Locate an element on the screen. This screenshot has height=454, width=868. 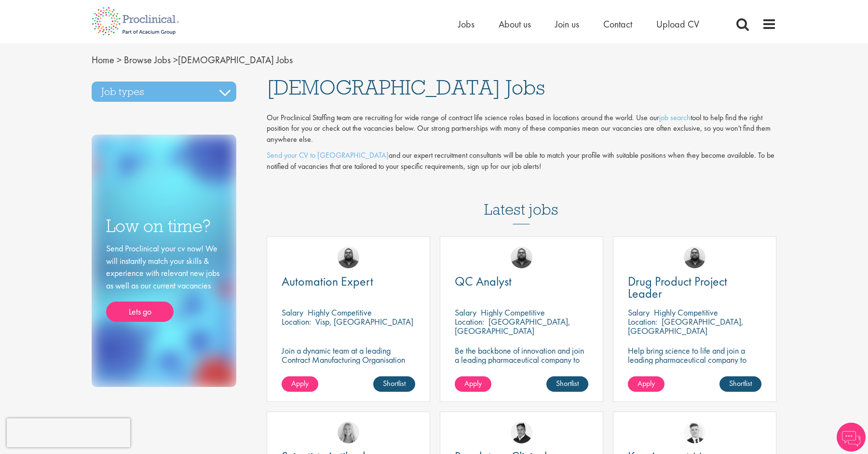
a: job search is located at coordinates (674, 118).